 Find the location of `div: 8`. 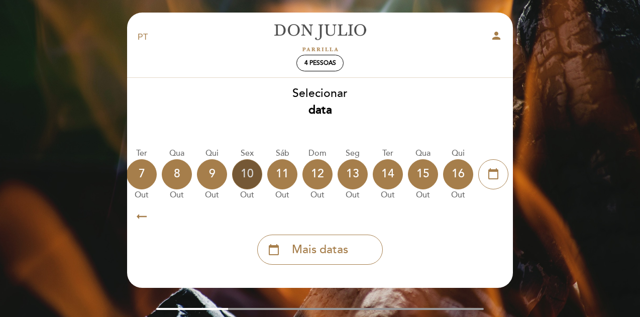

div: 8 is located at coordinates (177, 174).